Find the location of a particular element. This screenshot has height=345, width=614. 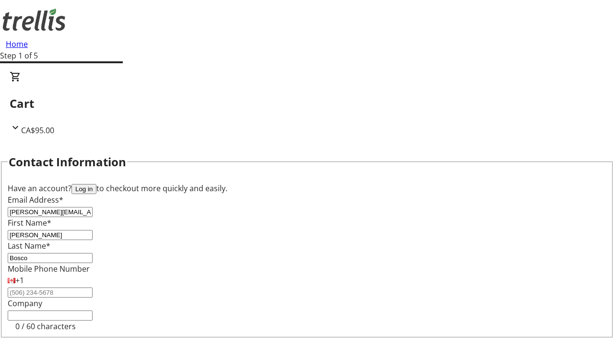

label: First Name* is located at coordinates (29, 223).